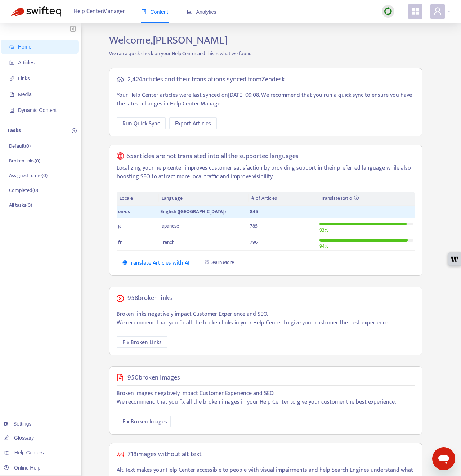 The height and width of the screenshot is (476, 461). What do you see at coordinates (144, 421) in the screenshot?
I see `button: Fix Broken Images` at bounding box center [144, 421].